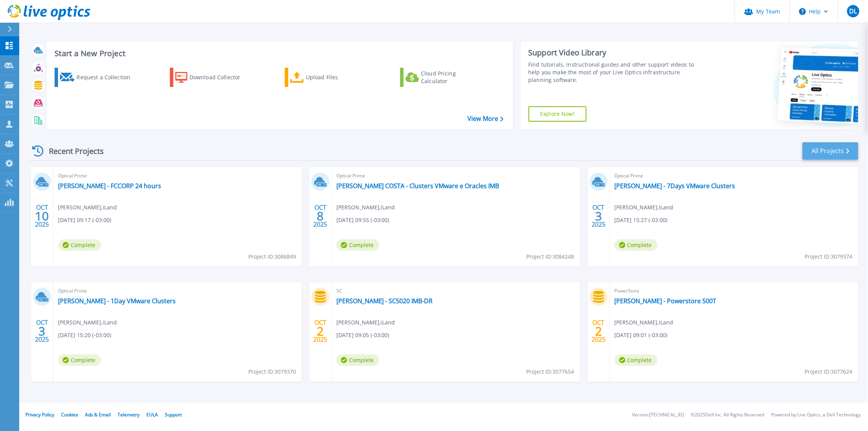 The height and width of the screenshot is (431, 868). Describe the element at coordinates (72, 151) in the screenshot. I see `div: Recent Projects` at that location.